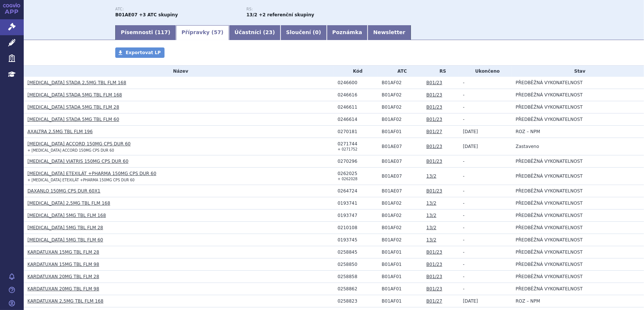 This screenshot has height=310, width=644. What do you see at coordinates (64, 252) in the screenshot?
I see `a: KARDATUXAN 15MG TBL FLM 28` at bounding box center [64, 252].